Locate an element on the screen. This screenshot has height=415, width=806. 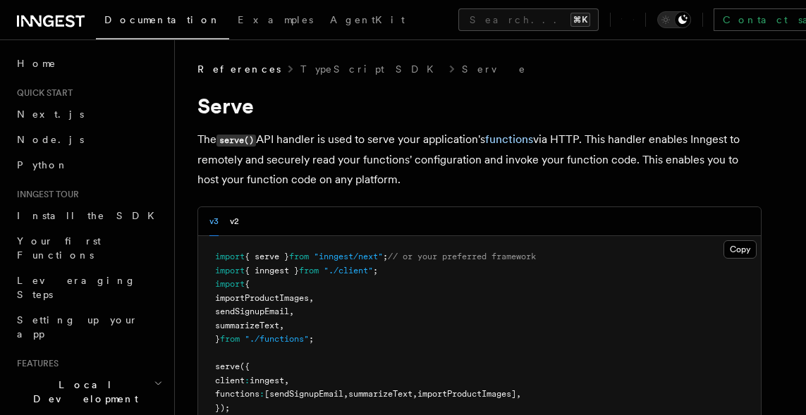
span: { serve } is located at coordinates (267, 257).